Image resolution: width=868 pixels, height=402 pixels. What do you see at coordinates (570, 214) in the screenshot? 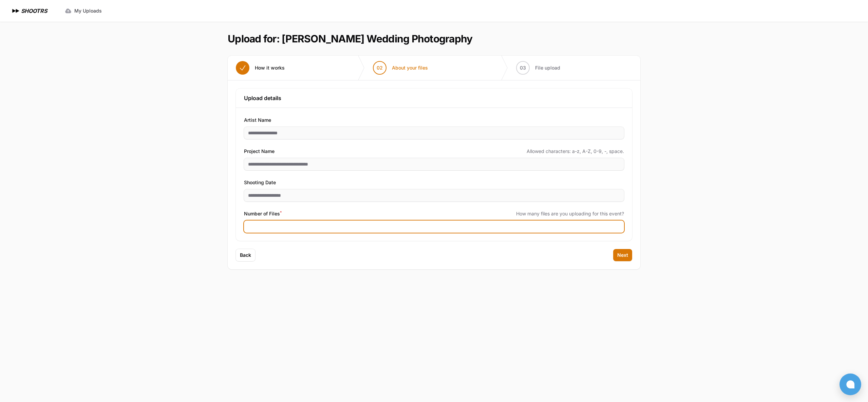
I see `span: How many files are you uploading for this event?` at bounding box center [570, 214].